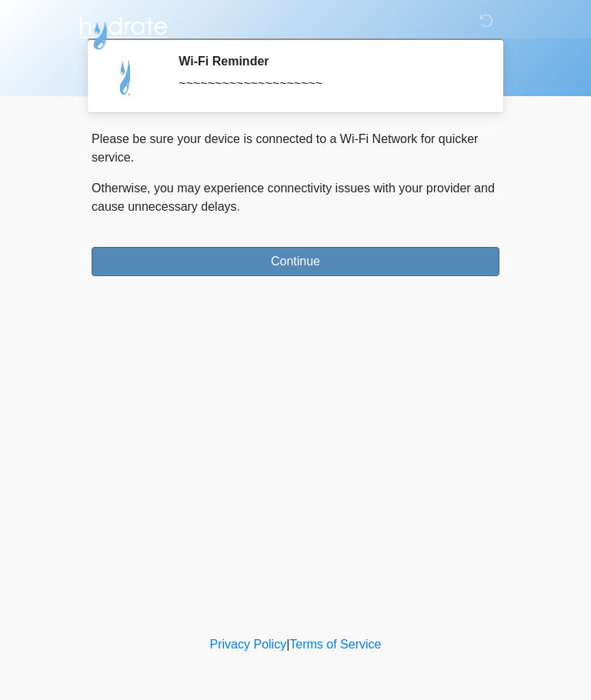 This screenshot has height=700, width=591. Describe the element at coordinates (123, 31) in the screenshot. I see `img: Hydrate IV Bar - Arcadia Logo` at that location.